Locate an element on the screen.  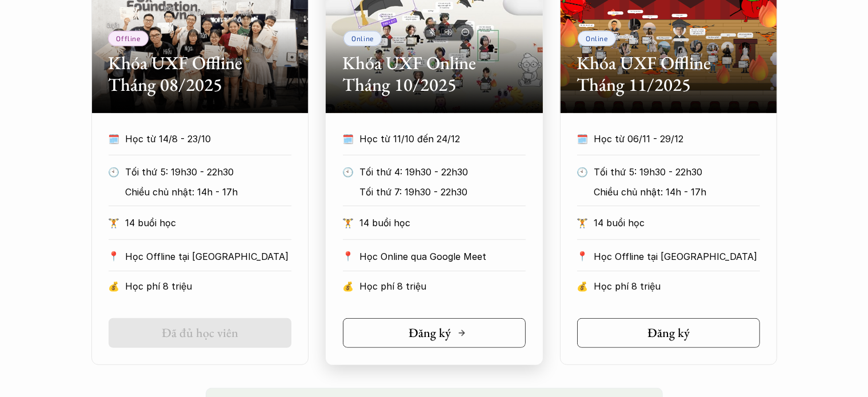
p: Học từ 06/11 - 29/12 is located at coordinates (677, 139).